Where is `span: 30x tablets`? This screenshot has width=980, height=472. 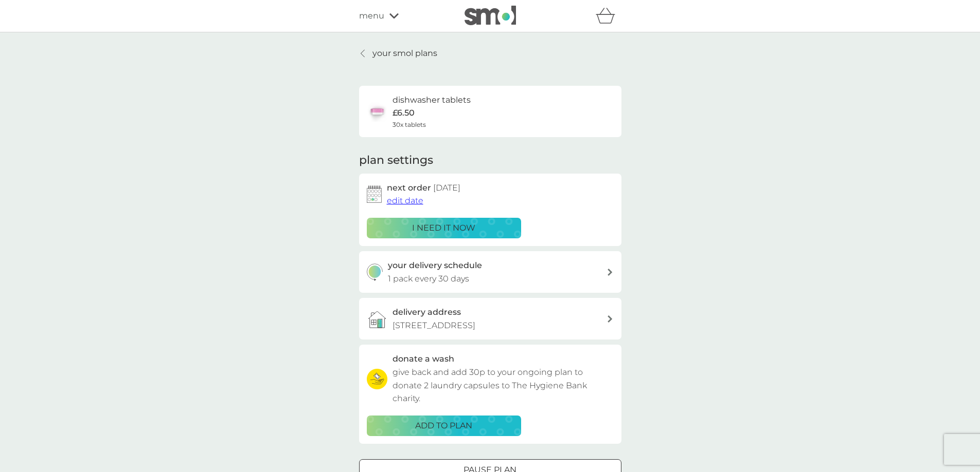 span: 30x tablets is located at coordinates (409, 124).